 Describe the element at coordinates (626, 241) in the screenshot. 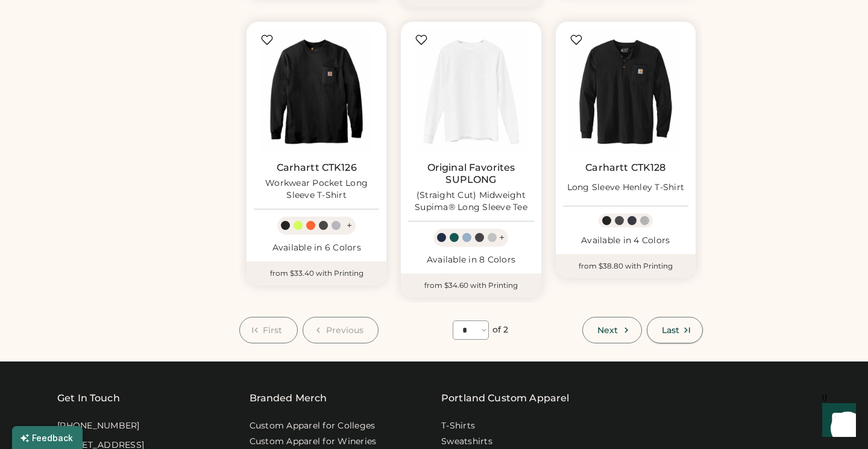

I see `div: Available in 4 Colors` at that location.